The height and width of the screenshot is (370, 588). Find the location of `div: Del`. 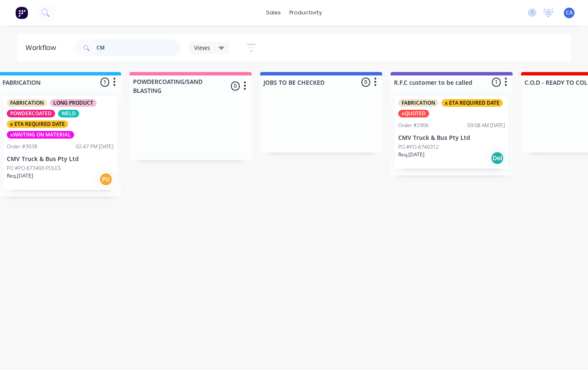

div: Del is located at coordinates (497, 158).